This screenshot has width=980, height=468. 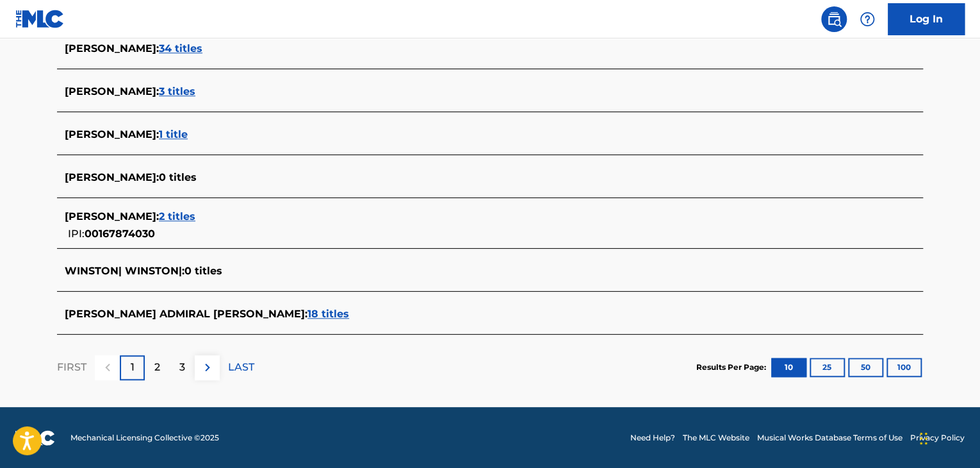 I want to click on img: logo, so click(x=35, y=437).